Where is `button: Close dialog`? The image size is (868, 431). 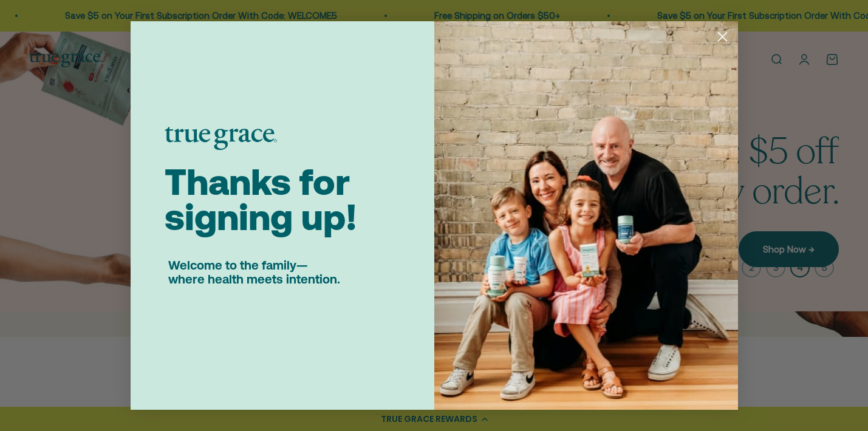 button: Close dialog is located at coordinates (722, 36).